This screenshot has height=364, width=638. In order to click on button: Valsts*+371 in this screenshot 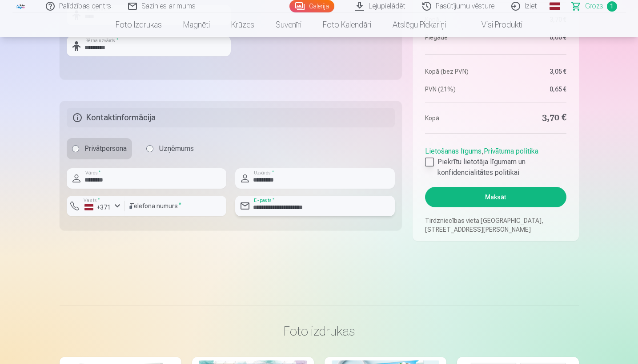, I will do `click(95, 206)`.